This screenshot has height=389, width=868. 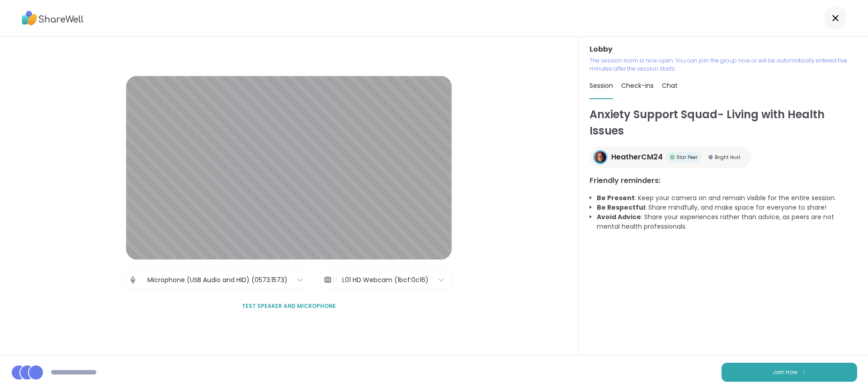 What do you see at coordinates (289, 306) in the screenshot?
I see `button: Test speaker and microphone` at bounding box center [289, 306].